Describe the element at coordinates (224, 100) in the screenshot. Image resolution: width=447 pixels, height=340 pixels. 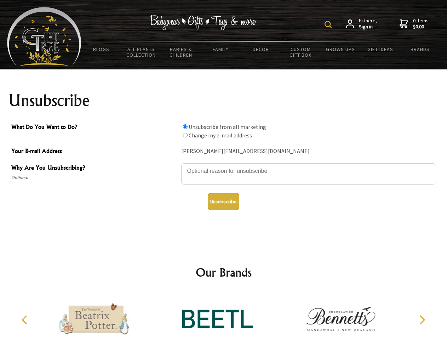
I see `h1: Unsubscribe` at that location.